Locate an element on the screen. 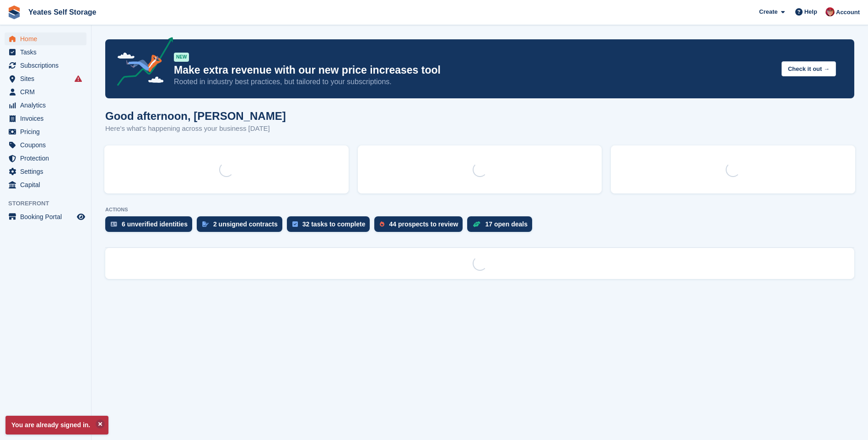 The height and width of the screenshot is (440, 868). span: Sites is located at coordinates (47, 78).